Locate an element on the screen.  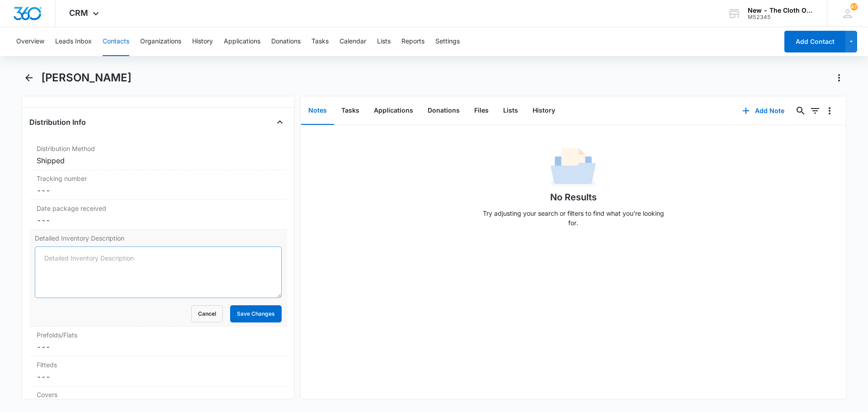
h4: Distribution Info is located at coordinates (57, 122).